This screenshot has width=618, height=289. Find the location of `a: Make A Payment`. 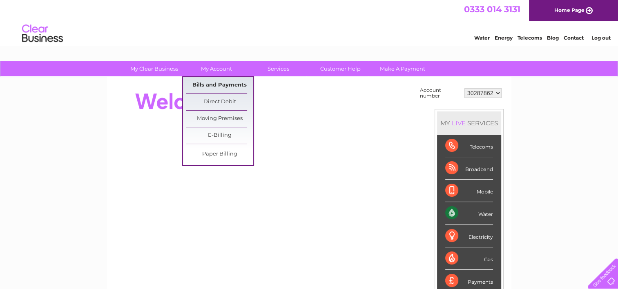

a: Make A Payment is located at coordinates (402, 69).